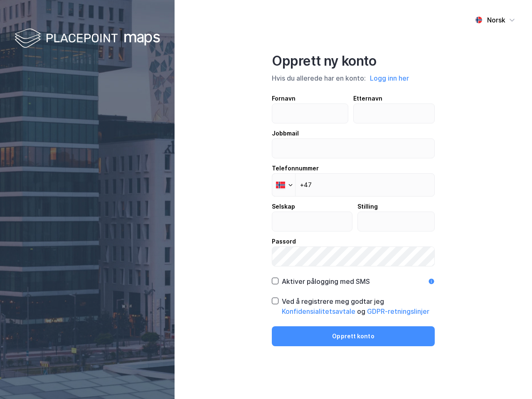 Image resolution: width=532 pixels, height=399 pixels. I want to click on button: Opprett konto, so click(353, 337).